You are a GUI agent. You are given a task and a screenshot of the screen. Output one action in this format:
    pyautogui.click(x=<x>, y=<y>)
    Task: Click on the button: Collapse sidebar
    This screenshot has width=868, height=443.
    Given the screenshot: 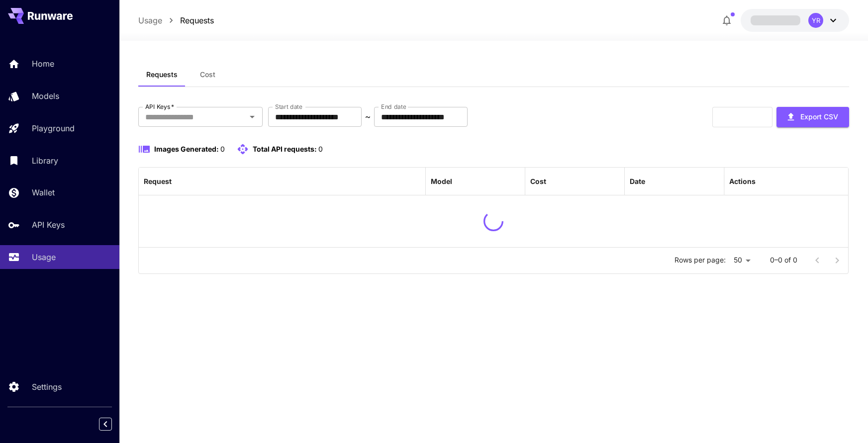 What is the action you would take?
    pyautogui.click(x=105, y=424)
    